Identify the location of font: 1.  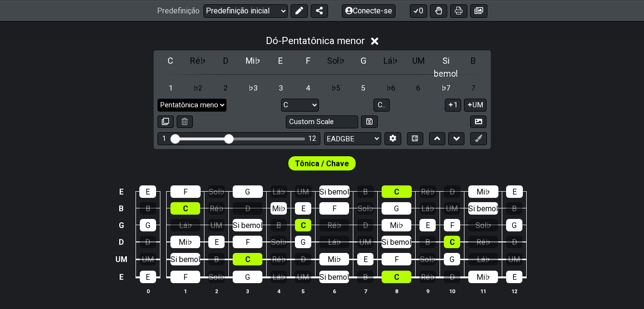
(165, 139).